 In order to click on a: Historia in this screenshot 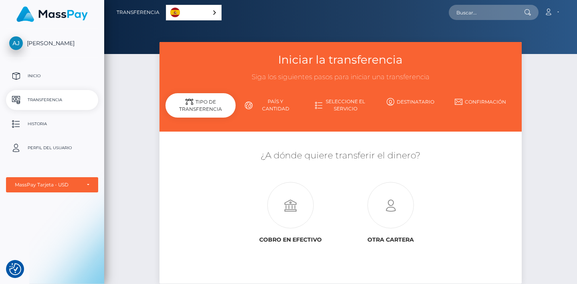, I will do `click(52, 124)`.